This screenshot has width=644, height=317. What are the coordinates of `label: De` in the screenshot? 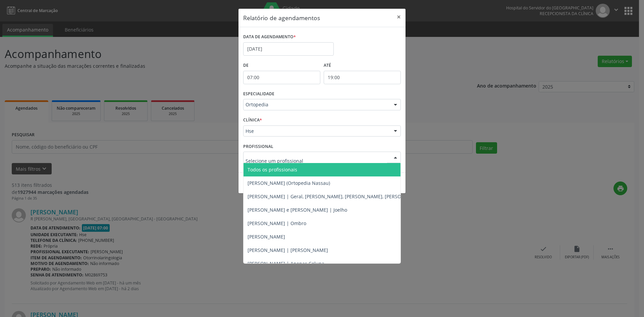 It's located at (282, 66).